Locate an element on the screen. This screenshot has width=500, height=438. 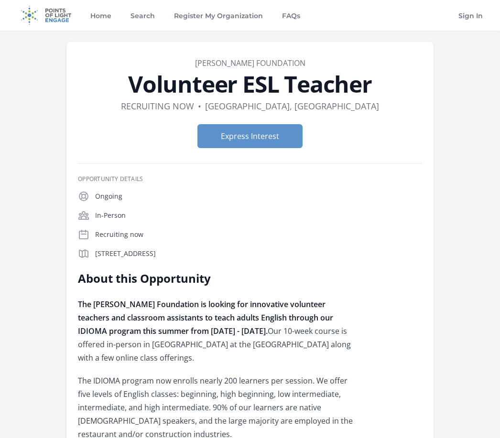
dd: Recruiting now is located at coordinates (157, 106).